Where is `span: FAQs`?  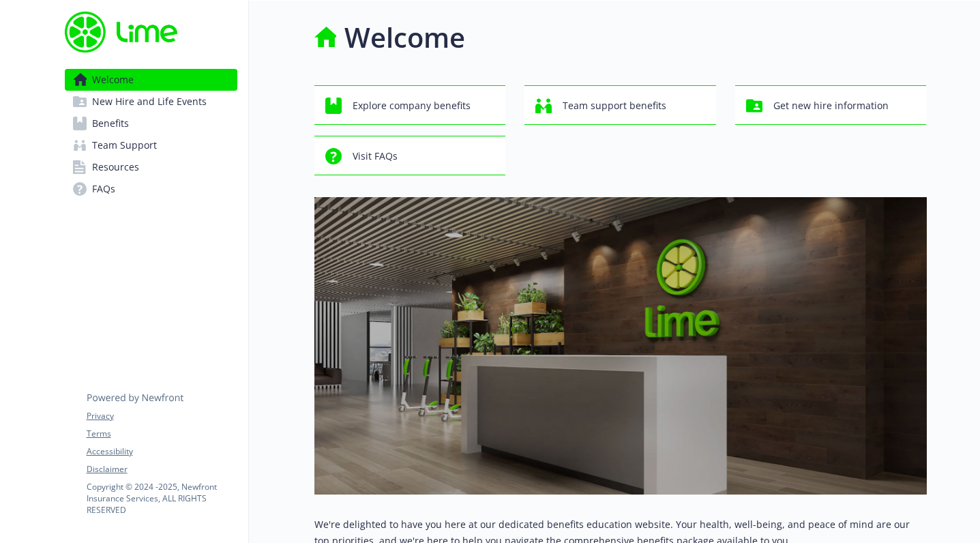 span: FAQs is located at coordinates (104, 189).